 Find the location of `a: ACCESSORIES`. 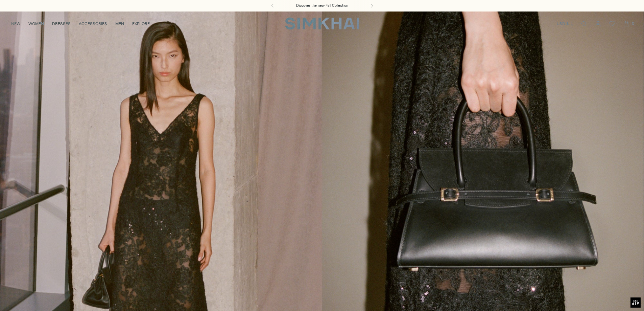

a: ACCESSORIES is located at coordinates (93, 24).